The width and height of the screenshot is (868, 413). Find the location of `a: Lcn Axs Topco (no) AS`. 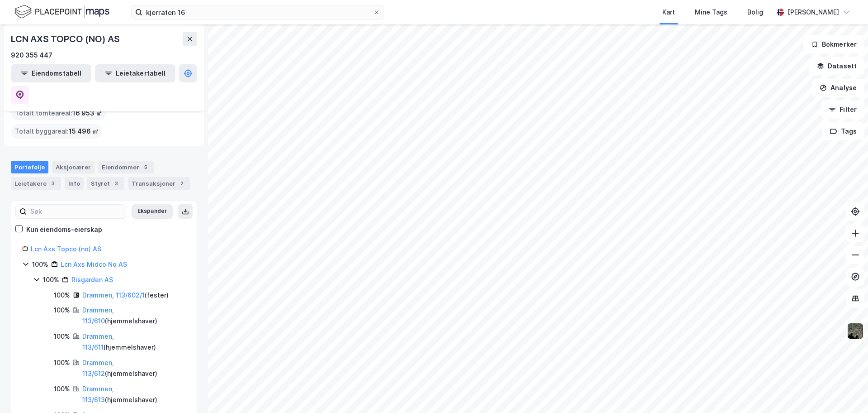

a: Lcn Axs Topco (no) AS is located at coordinates (66, 249).